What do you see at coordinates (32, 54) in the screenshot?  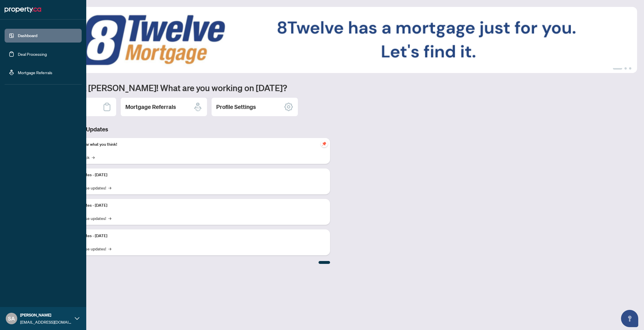 I see `a: Deal Processing` at bounding box center [32, 54].